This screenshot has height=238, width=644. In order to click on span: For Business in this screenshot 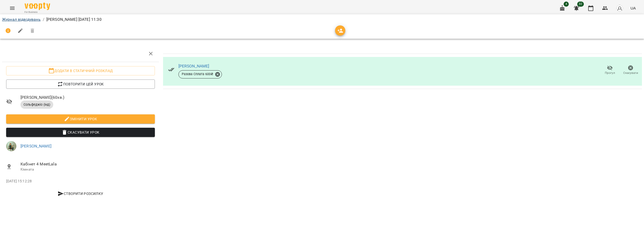, I will do `click(37, 12)`.